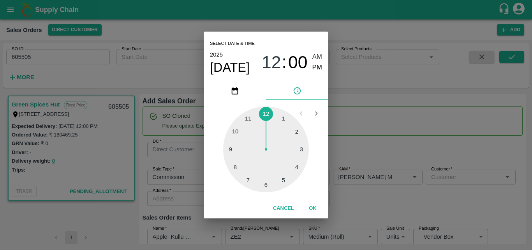  What do you see at coordinates (318, 57) in the screenshot?
I see `button: AM` at bounding box center [318, 57].